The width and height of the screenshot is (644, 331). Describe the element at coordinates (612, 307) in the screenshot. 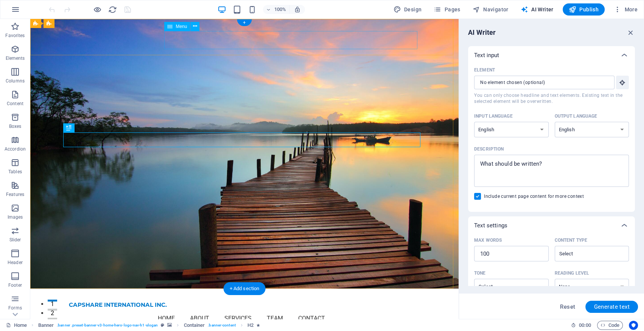

I see `span: Generate text` at that location.